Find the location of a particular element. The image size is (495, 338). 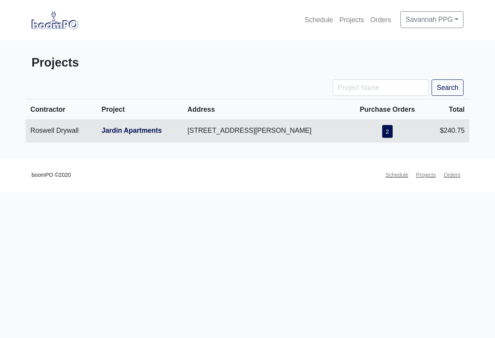

th: Total is located at coordinates (448, 110).